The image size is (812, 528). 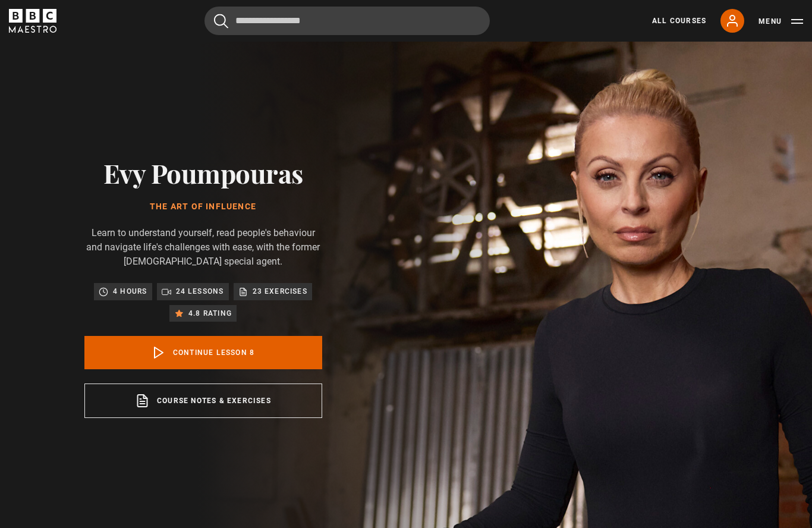 What do you see at coordinates (33, 21) in the screenshot?
I see `svg: BBC Maestro` at bounding box center [33, 21].